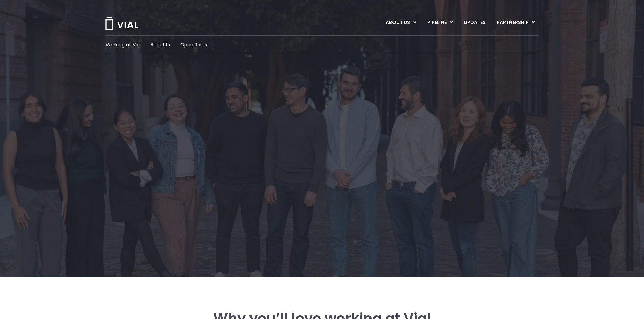 The width and height of the screenshot is (644, 319). What do you see at coordinates (194, 45) in the screenshot?
I see `span: Open Roles` at bounding box center [194, 45].